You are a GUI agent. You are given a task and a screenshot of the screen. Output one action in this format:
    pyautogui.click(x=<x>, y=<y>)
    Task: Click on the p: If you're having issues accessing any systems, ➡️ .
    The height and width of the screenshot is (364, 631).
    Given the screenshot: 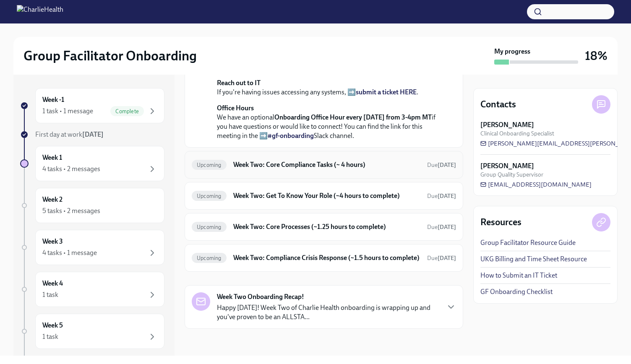 What is the action you would take?
    pyautogui.click(x=330, y=88)
    